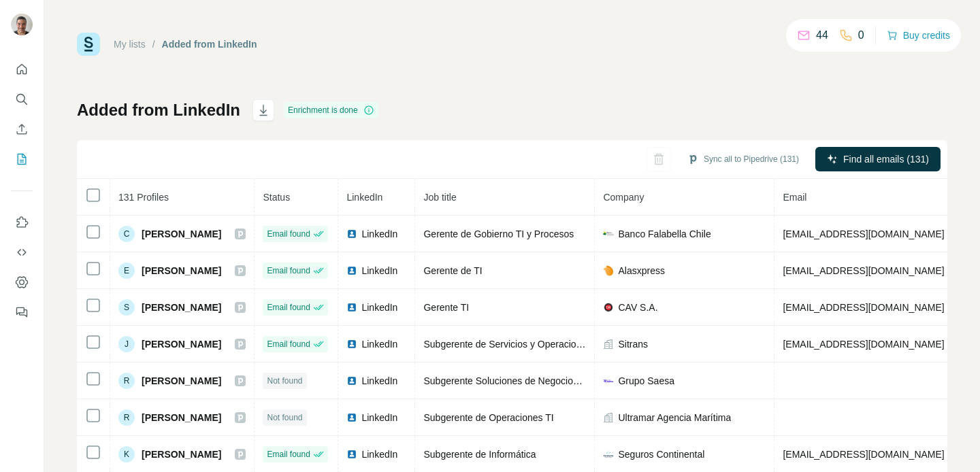  Describe the element at coordinates (22, 99) in the screenshot. I see `button: Search` at that location.